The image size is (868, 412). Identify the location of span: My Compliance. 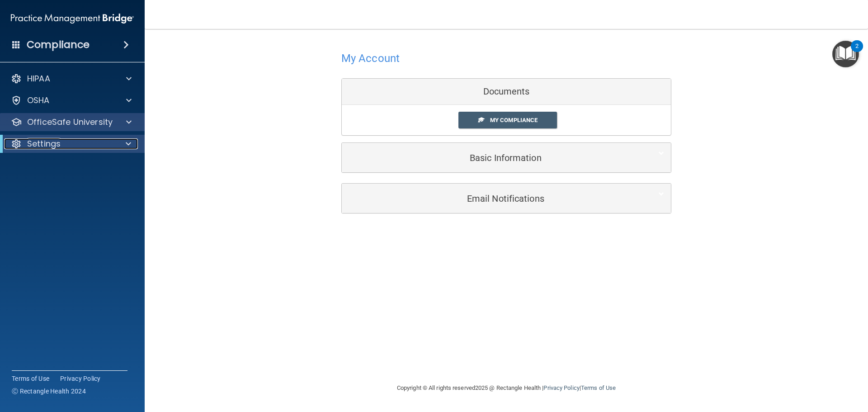
(514, 120).